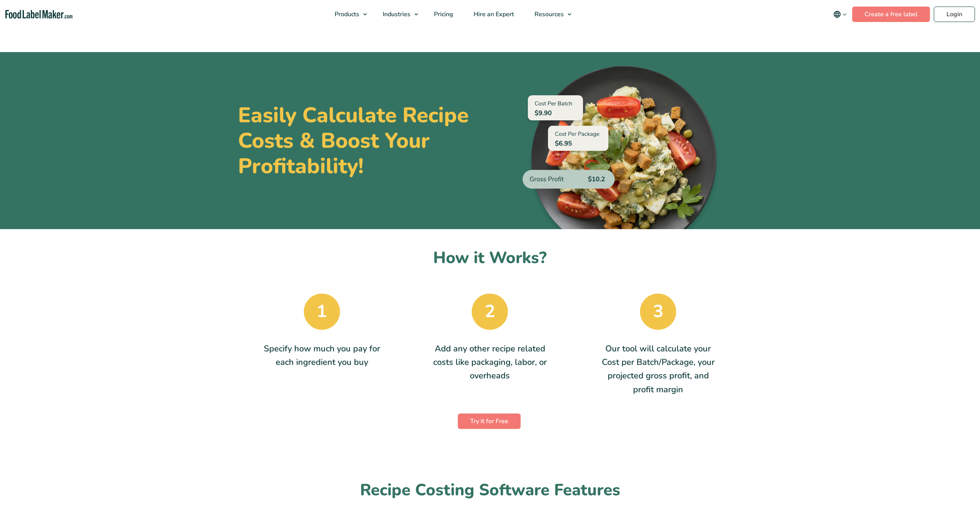 This screenshot has width=980, height=508. What do you see at coordinates (490, 312) in the screenshot?
I see `span: 2` at bounding box center [490, 312].